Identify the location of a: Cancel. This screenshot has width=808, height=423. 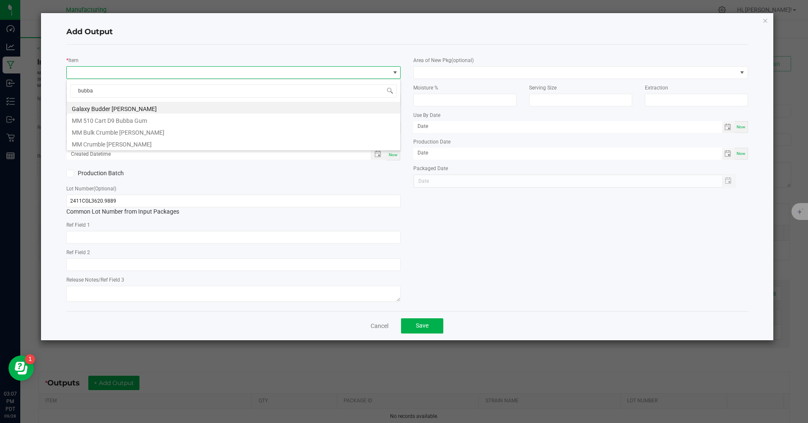
(379, 326).